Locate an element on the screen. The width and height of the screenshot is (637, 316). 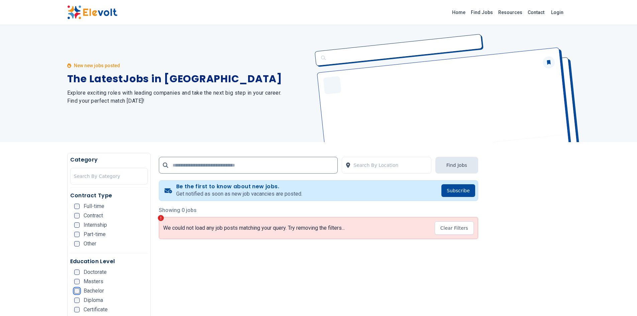
a: Find Jobs is located at coordinates (482, 12).